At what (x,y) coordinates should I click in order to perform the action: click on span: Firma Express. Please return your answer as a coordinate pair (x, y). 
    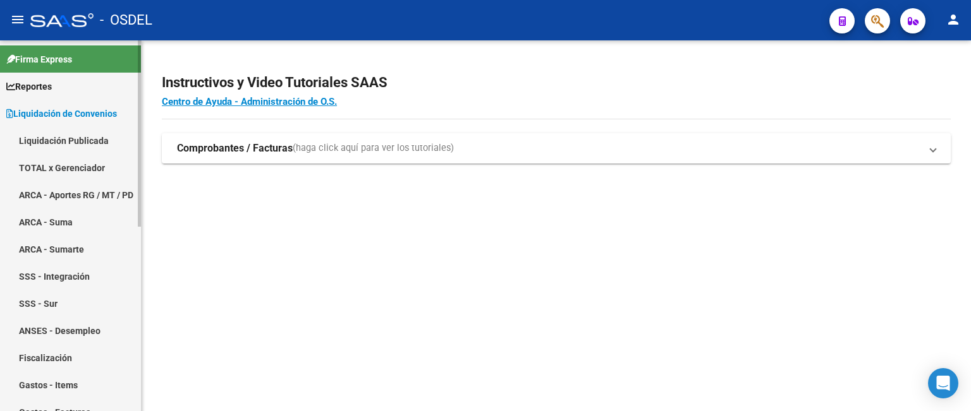
    Looking at the image, I should click on (39, 59).